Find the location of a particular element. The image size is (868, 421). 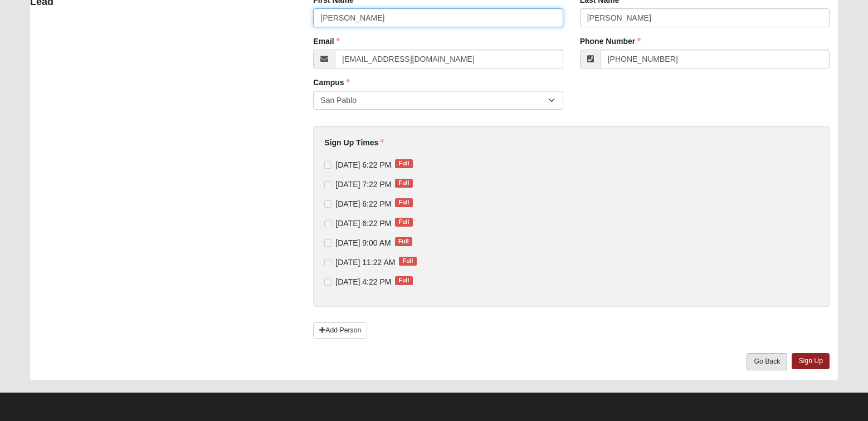

label: Phone Number is located at coordinates (610, 41).